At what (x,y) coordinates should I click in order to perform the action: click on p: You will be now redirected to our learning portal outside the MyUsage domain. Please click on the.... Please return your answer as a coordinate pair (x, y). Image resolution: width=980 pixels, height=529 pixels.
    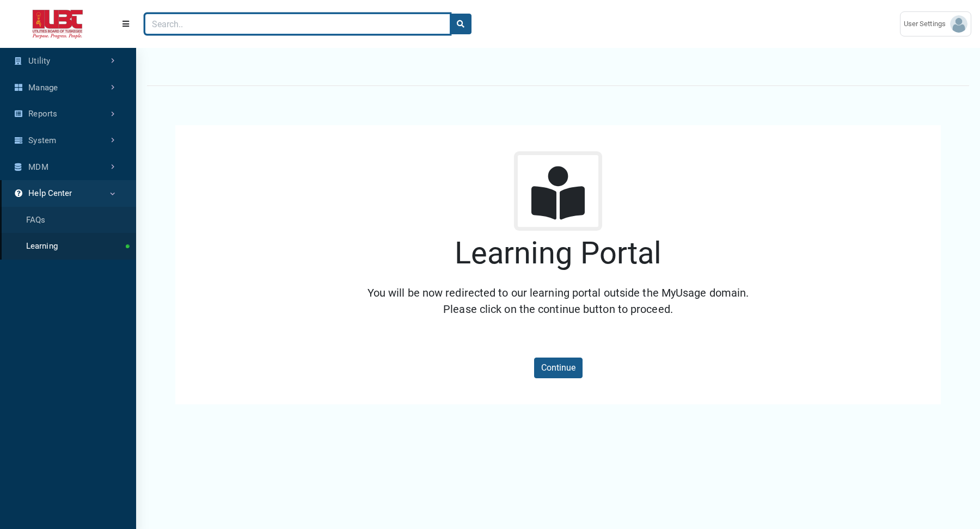
    Looking at the image, I should click on (558, 301).